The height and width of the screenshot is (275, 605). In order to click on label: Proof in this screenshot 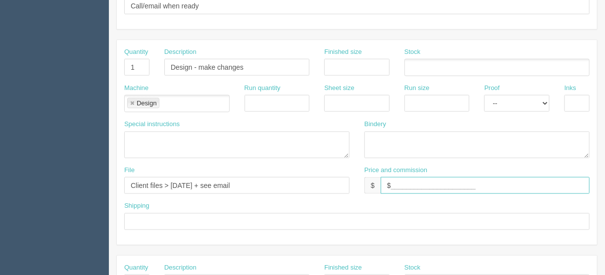, I will do `click(492, 88)`.